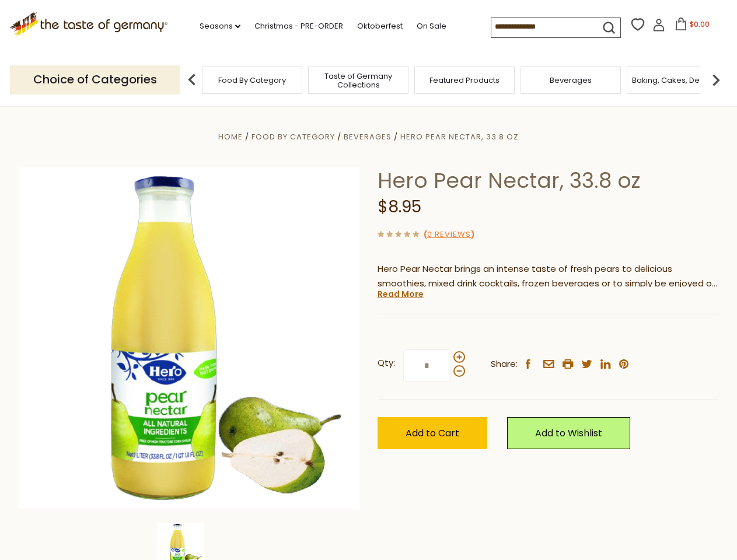 The width and height of the screenshot is (737, 560). Describe the element at coordinates (358, 81) in the screenshot. I see `span: Taste of Germany Collections` at that location.